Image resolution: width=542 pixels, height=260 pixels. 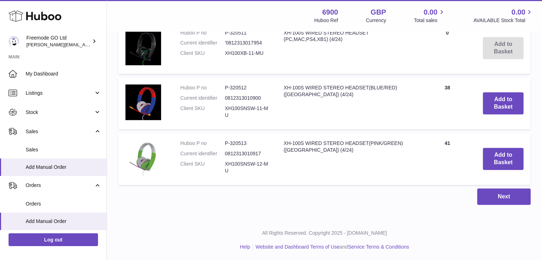 I want to click on img: XH-100S WIRED STEREO HEADSET (PC,MAC,PS4,XB1) (4/24), so click(x=143, y=47).